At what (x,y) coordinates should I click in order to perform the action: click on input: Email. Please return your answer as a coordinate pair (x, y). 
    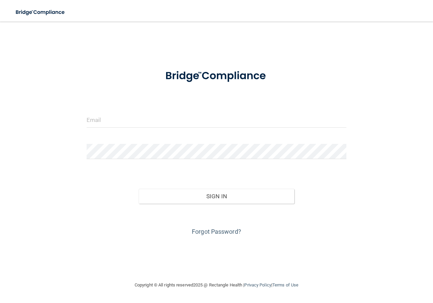
    Looking at the image, I should click on (217, 120).